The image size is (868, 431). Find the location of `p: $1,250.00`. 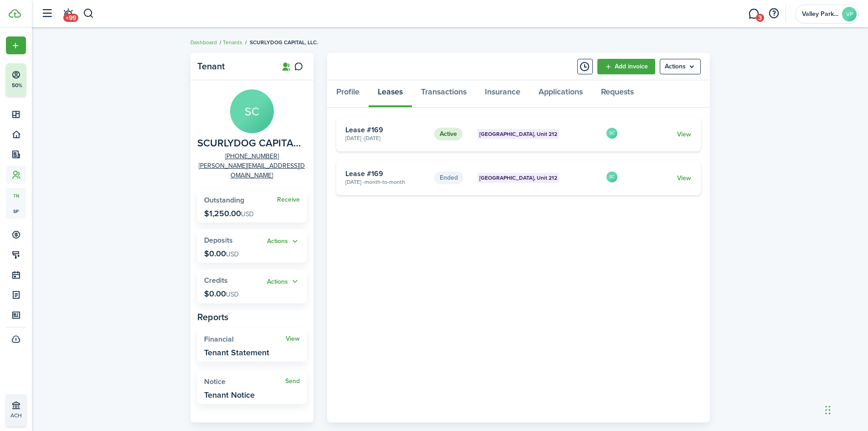

p: $1,250.00 is located at coordinates (228, 213).